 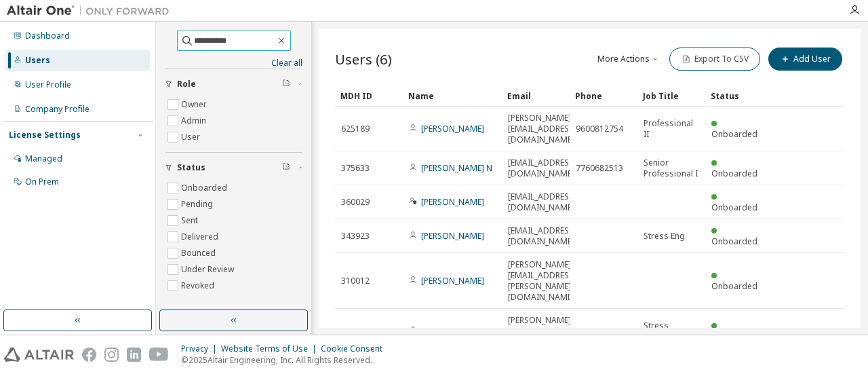 What do you see at coordinates (42, 182) in the screenshot?
I see `div: On Prem` at bounding box center [42, 182].